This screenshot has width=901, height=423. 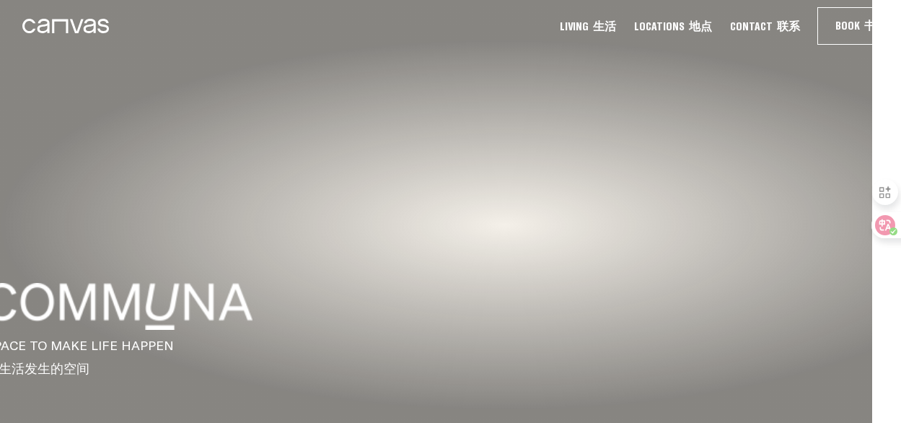 What do you see at coordinates (764, 26) in the screenshot?
I see `a: Contact 联系` at bounding box center [764, 26].